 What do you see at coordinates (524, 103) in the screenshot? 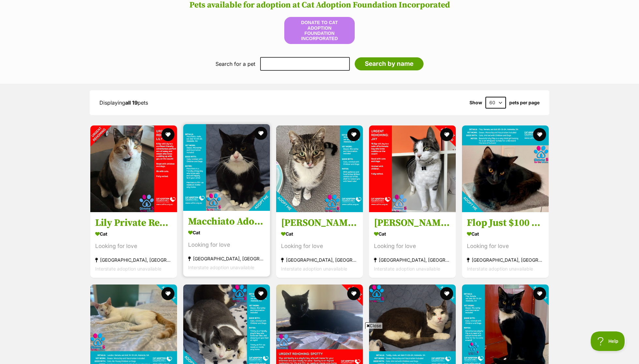
I see `label: pets per page` at bounding box center [524, 103].